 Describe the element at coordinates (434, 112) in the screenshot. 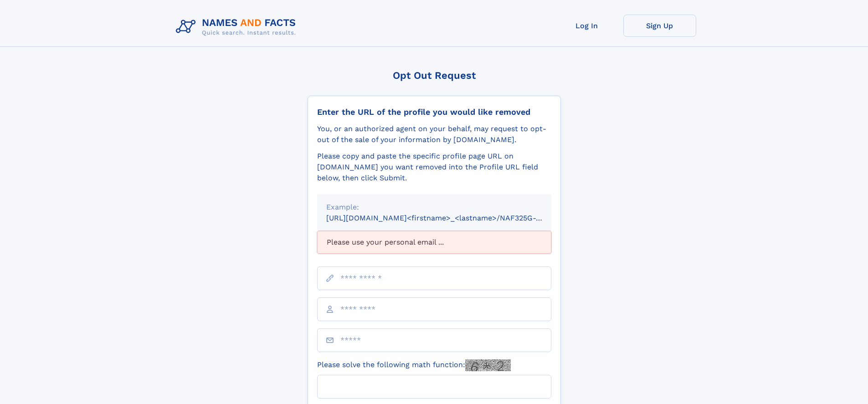

I see `div: Enter the URL of the profile you would like removed` at that location.